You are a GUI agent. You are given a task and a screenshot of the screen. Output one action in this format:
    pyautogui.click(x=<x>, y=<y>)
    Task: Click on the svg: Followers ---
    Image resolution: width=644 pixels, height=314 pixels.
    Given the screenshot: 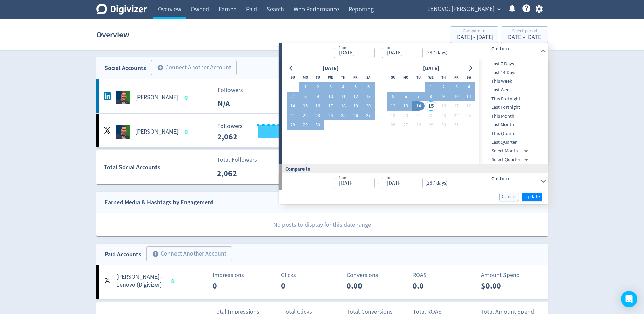 What is the action you would take?
    pyautogui.click(x=265, y=132)
    